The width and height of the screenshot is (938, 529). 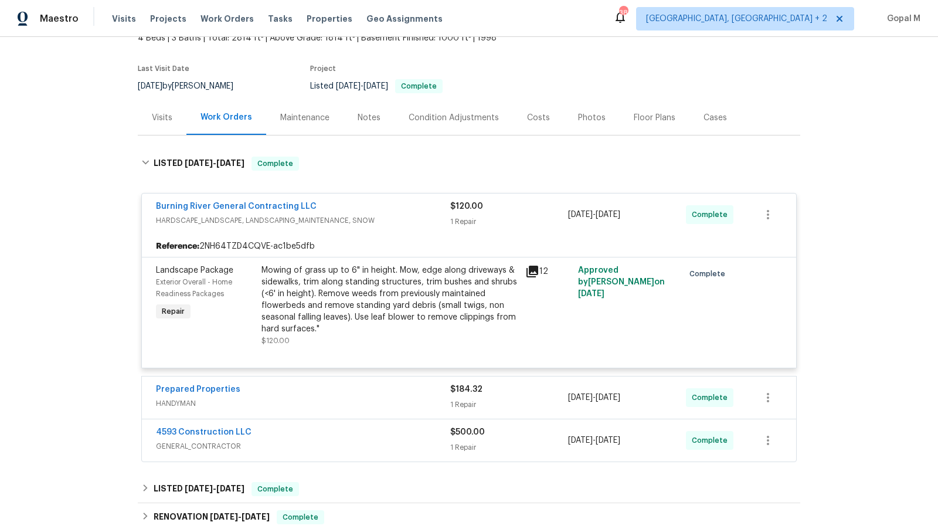 What do you see at coordinates (466, 389) in the screenshot?
I see `span: $184.32` at bounding box center [466, 389].